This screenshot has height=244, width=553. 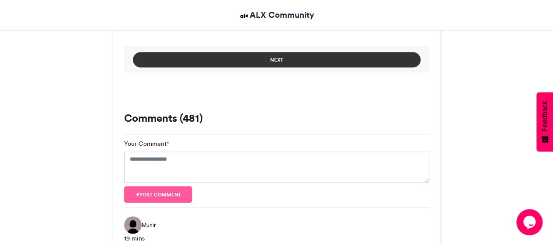 What do you see at coordinates (544, 122) in the screenshot?
I see `button: Feedback - Show survey` at bounding box center [544, 122].